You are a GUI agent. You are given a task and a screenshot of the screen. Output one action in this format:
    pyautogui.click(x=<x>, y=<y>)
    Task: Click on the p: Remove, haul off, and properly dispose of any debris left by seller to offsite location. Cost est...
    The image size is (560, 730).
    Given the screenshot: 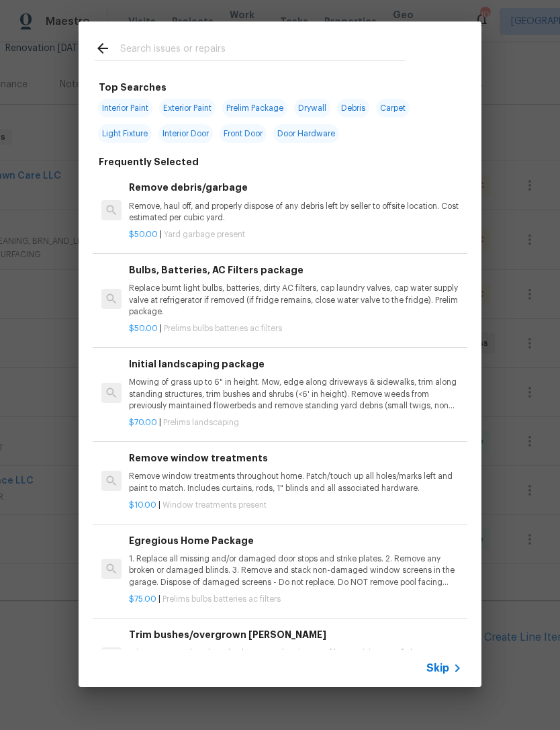 What is the action you would take?
    pyautogui.click(x=296, y=212)
    